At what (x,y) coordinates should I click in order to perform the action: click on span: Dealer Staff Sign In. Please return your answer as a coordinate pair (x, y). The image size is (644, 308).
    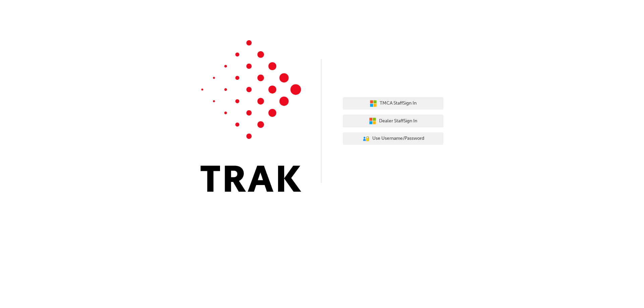
    Looking at the image, I should click on (398, 121).